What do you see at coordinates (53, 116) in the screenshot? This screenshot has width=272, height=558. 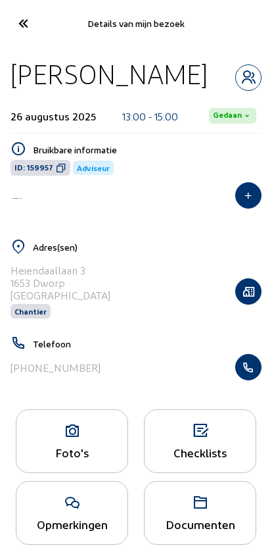 I see `div: 26 augustus 2025` at bounding box center [53, 116].